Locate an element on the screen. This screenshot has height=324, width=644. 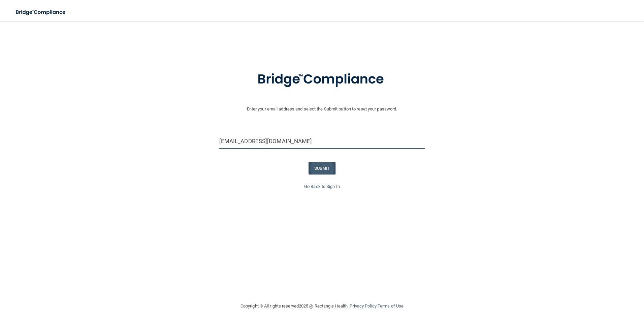
a: Terms of Use is located at coordinates (390, 306).